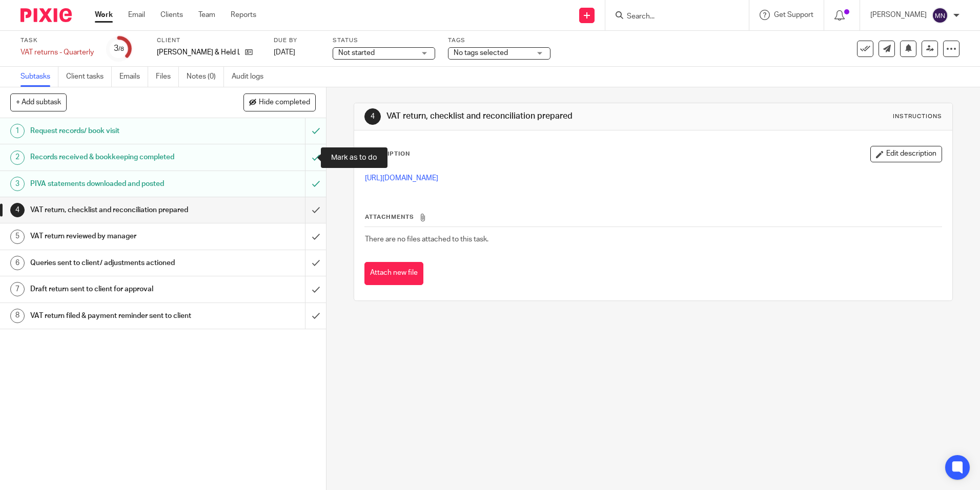 This screenshot has width=980, height=490. What do you see at coordinates (18, 289) in the screenshot?
I see `div: 7` at bounding box center [18, 289].